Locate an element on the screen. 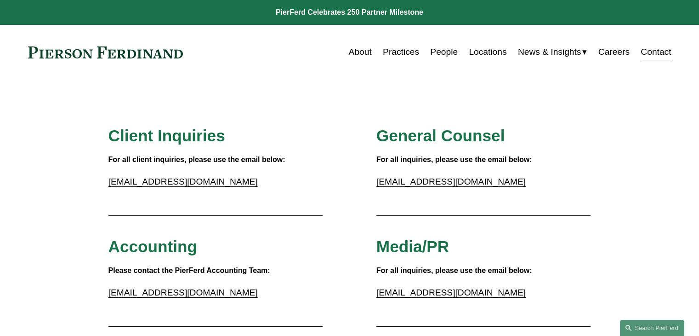 This screenshot has width=699, height=336. span: Accounting is located at coordinates (153, 246).